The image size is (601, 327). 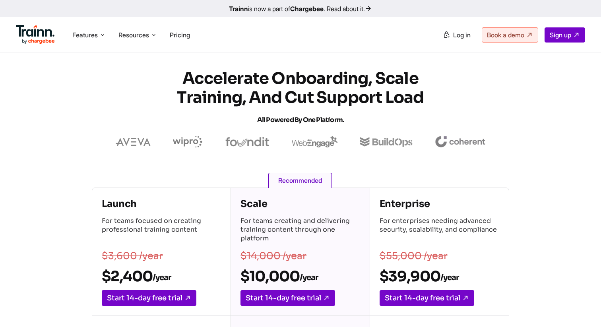 What do you see at coordinates (300, 204) in the screenshot?
I see `h4: Scale` at bounding box center [300, 204].